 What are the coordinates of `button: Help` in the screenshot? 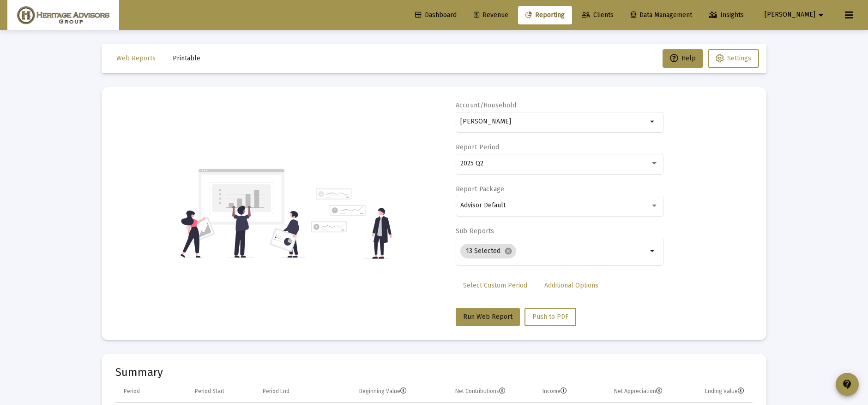 It's located at (682, 59).